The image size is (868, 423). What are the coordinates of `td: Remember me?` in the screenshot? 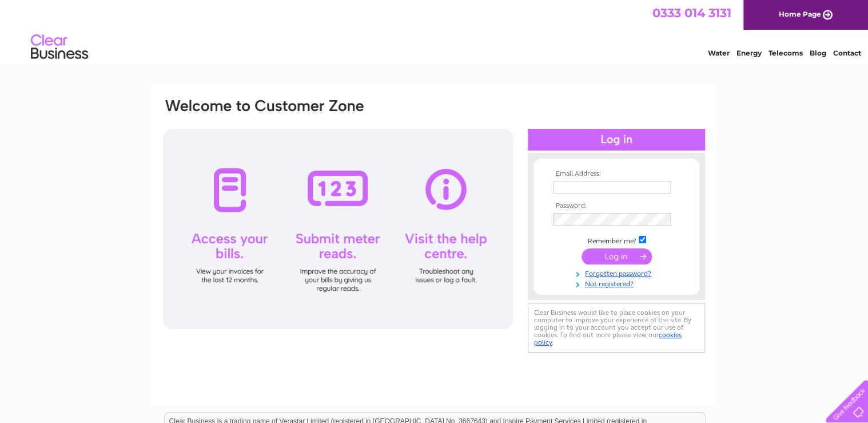 It's located at (616, 240).